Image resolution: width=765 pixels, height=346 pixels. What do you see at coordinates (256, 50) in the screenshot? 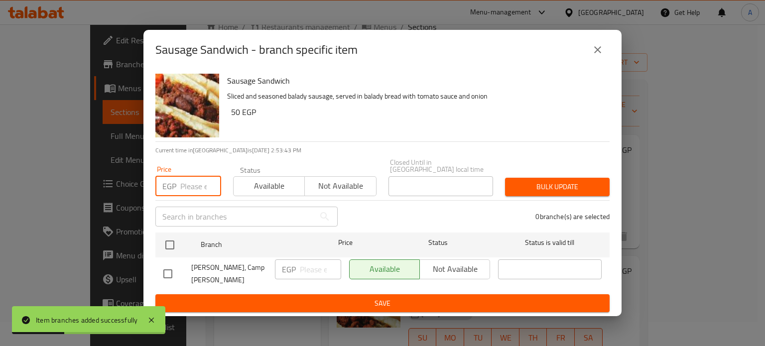
I see `h2: Sausage Sandwich - branch specific item` at bounding box center [256, 50].